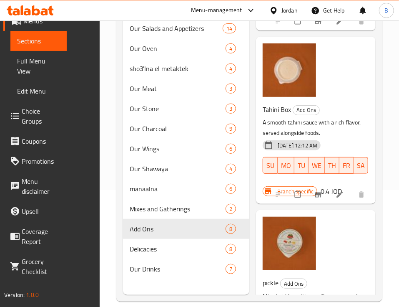 The height and width of the screenshot is (307, 399). I want to click on img: pickle, so click(290, 243).